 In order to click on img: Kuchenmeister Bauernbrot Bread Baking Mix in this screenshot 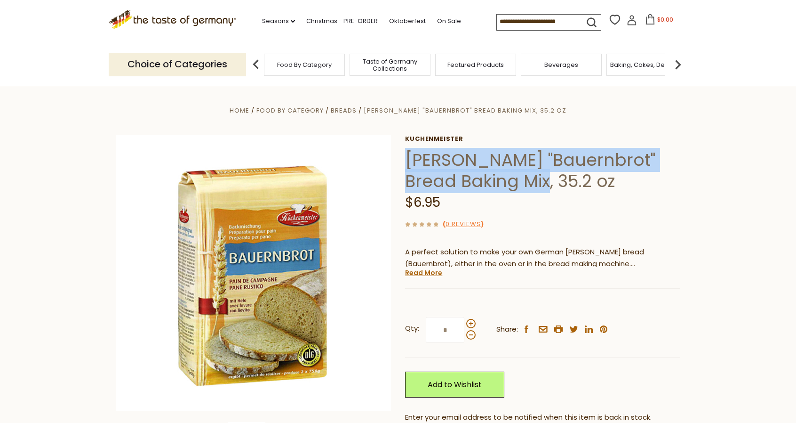, I will do `click(253, 273)`.